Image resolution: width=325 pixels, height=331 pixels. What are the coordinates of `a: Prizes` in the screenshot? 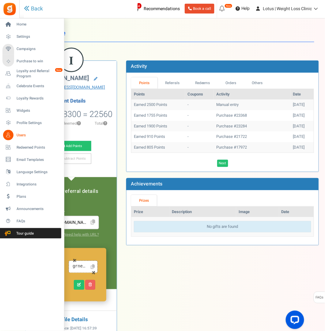 It's located at (144, 200).